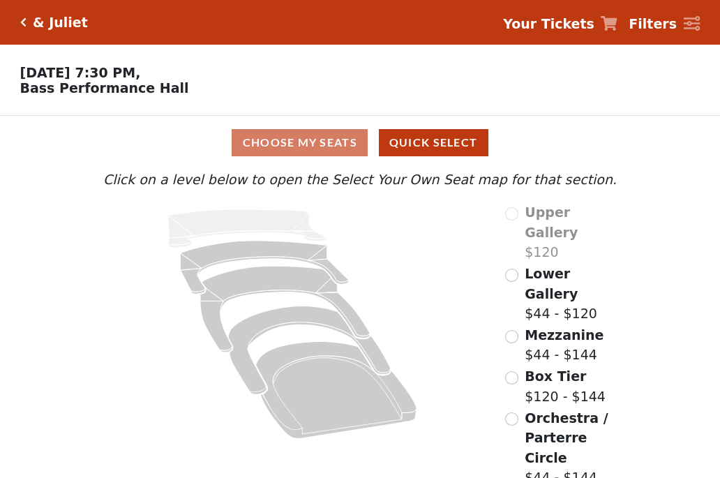 This screenshot has width=720, height=478. Describe the element at coordinates (572, 232) in the screenshot. I see `label: $120` at that location.